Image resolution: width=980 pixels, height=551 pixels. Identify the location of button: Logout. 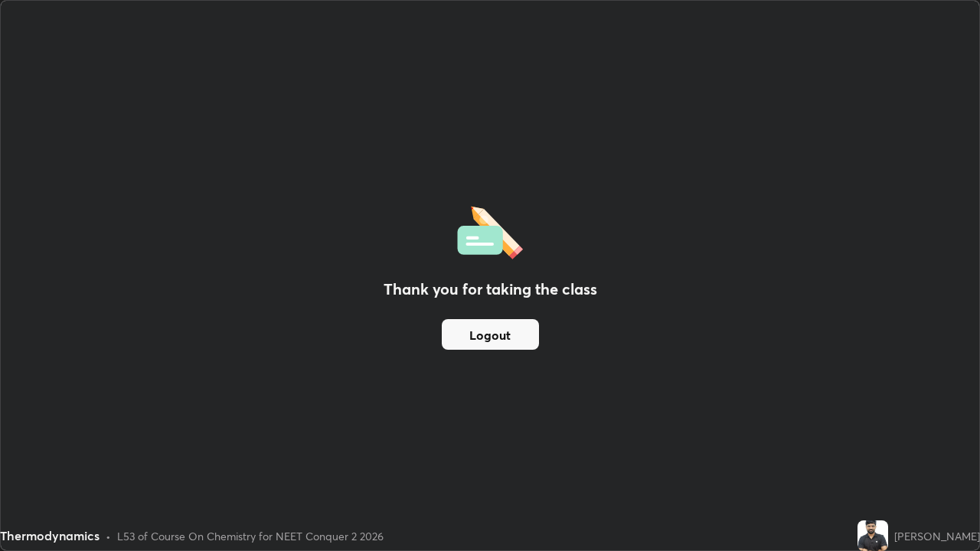
(490, 334).